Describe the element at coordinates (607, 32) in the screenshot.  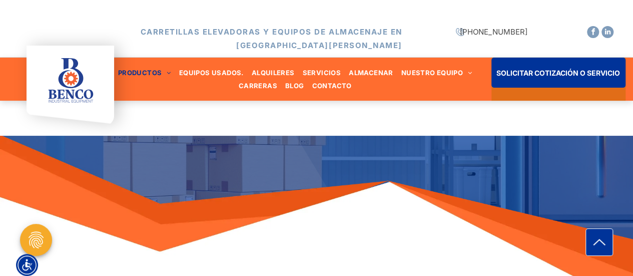
I see `a: linkedin` at that location.